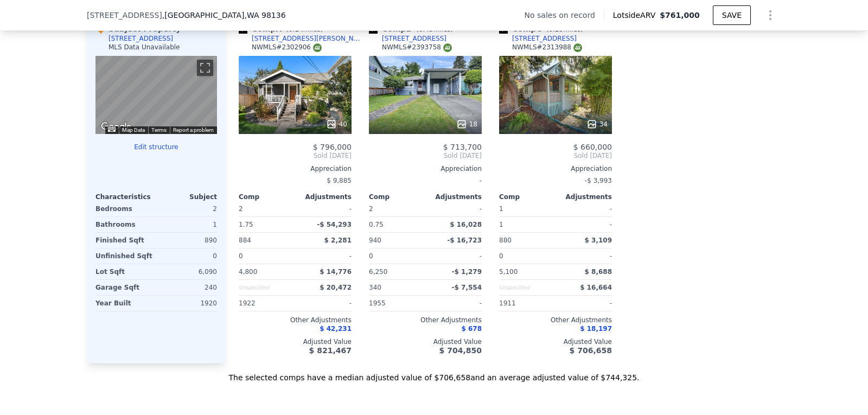 The image size is (868, 415). Describe the element at coordinates (596, 329) in the screenshot. I see `span: $ 18,197` at that location.